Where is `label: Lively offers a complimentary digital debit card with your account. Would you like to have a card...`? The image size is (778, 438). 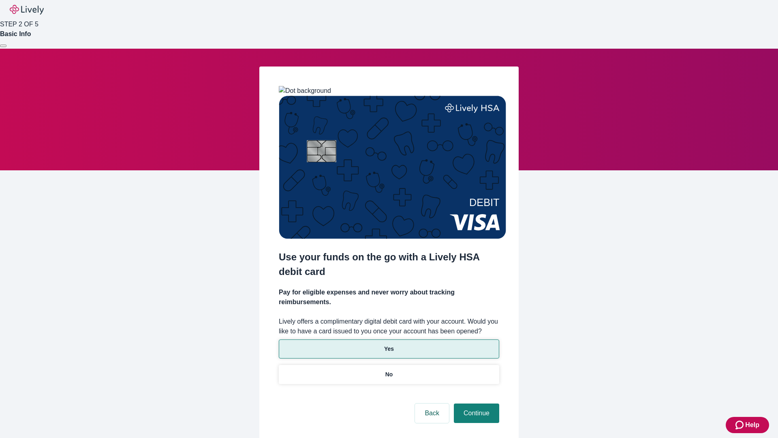 label: Lively offers a complimentary digital debit card with your account. Would you like to have a card... is located at coordinates (389, 326).